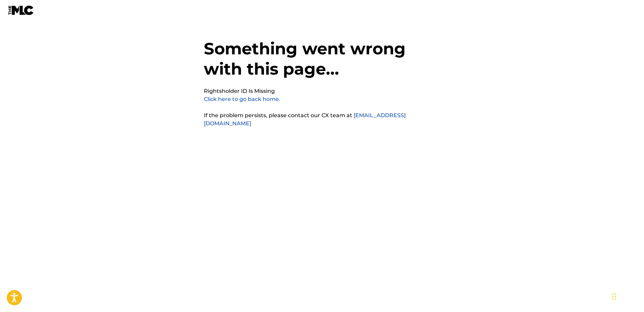 The image size is (644, 312). What do you see at coordinates (21, 10) in the screenshot?
I see `img: MLC Logo` at bounding box center [21, 10].